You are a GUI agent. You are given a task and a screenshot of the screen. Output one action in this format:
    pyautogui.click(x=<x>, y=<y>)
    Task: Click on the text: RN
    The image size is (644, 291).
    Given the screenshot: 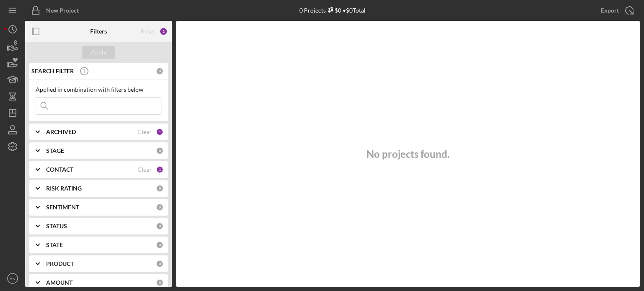 What is the action you would take?
    pyautogui.click(x=13, y=278)
    